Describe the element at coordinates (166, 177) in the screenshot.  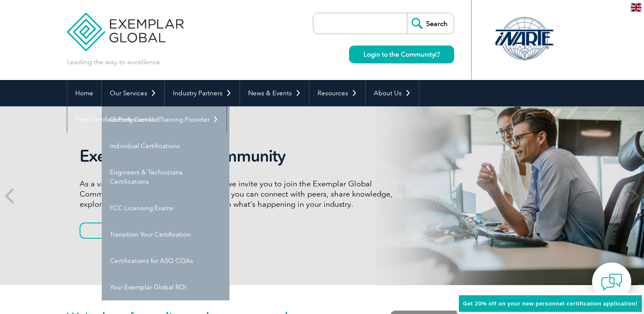
I see `a: Engineers & Technicians Certifications` at that location.